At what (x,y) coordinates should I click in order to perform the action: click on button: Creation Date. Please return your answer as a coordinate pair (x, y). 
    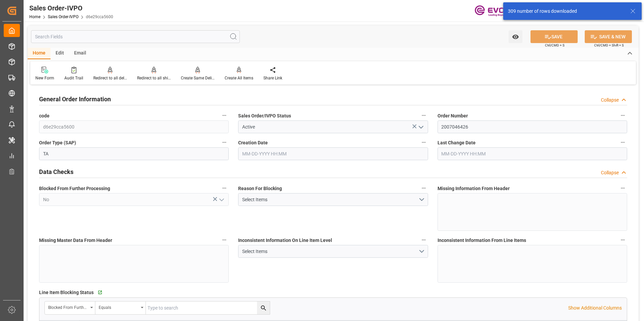
    Looking at the image, I should click on (424, 142).